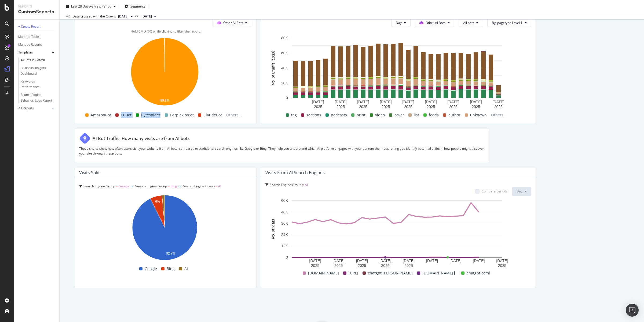 The height and width of the screenshot is (322, 644). Describe the element at coordinates (147, 16) in the screenshot. I see `span: 2025 Aug. 12th` at that location.